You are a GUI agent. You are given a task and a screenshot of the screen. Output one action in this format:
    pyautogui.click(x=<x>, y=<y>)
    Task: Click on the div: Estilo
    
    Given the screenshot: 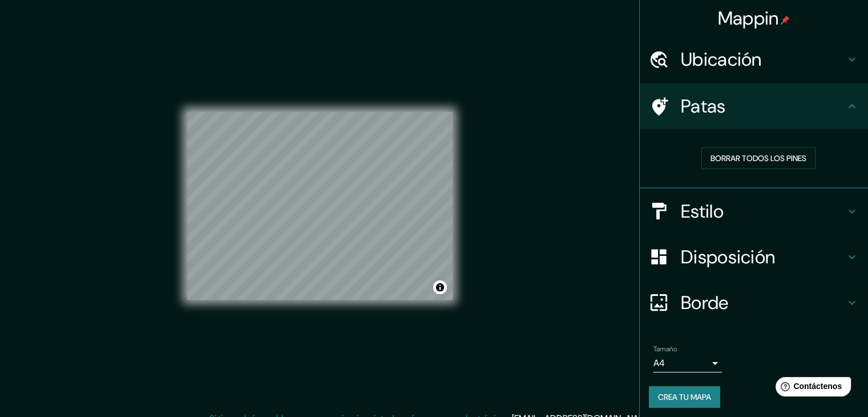 What is the action you would take?
    pyautogui.click(x=754, y=211)
    